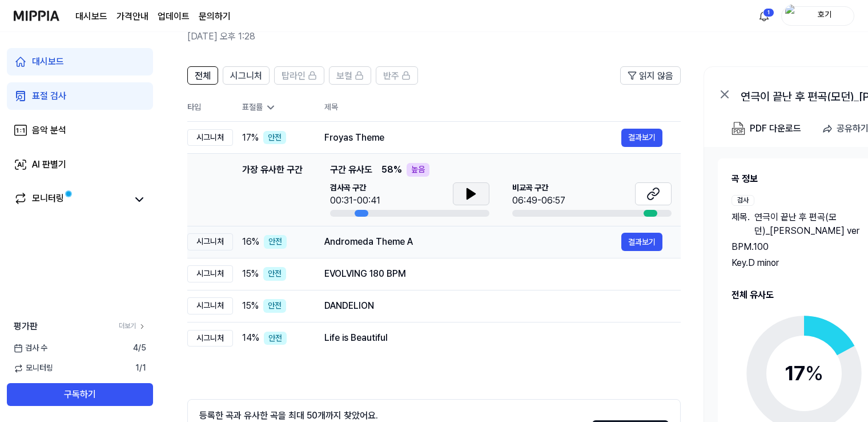 This screenshot has width=868, height=422. I want to click on img: 알림, so click(765, 16).